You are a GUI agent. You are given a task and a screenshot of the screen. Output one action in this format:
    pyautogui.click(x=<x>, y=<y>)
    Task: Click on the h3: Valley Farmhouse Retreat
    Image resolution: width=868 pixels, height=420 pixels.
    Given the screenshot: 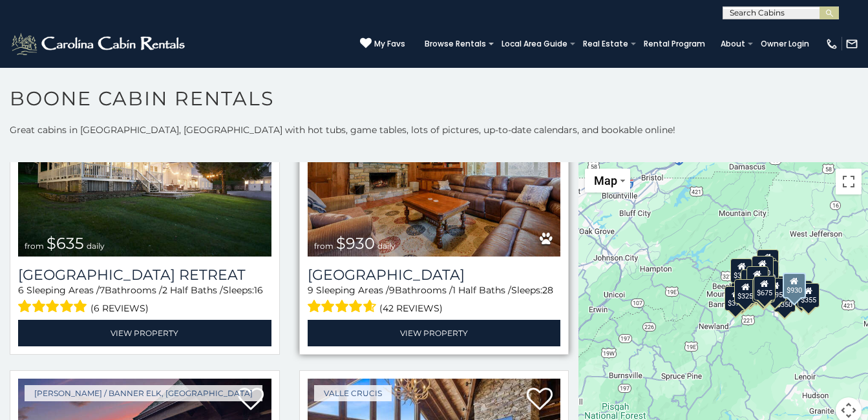 What is the action you would take?
    pyautogui.click(x=145, y=275)
    